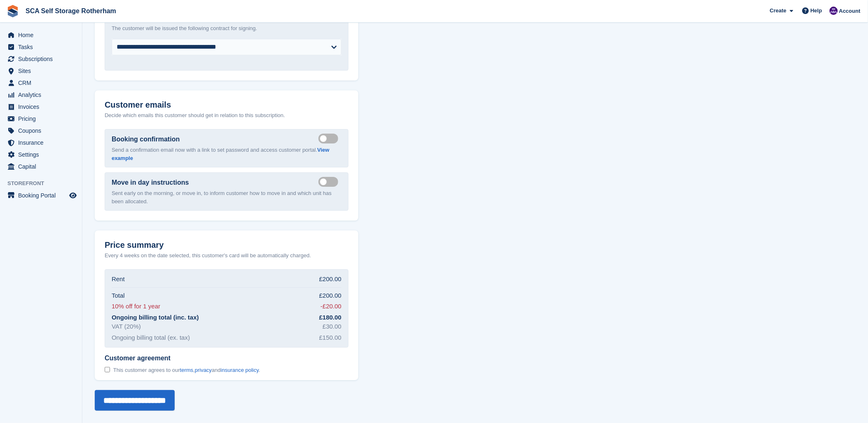  What do you see at coordinates (332, 326) in the screenshot?
I see `div: £30.00` at bounding box center [332, 326].